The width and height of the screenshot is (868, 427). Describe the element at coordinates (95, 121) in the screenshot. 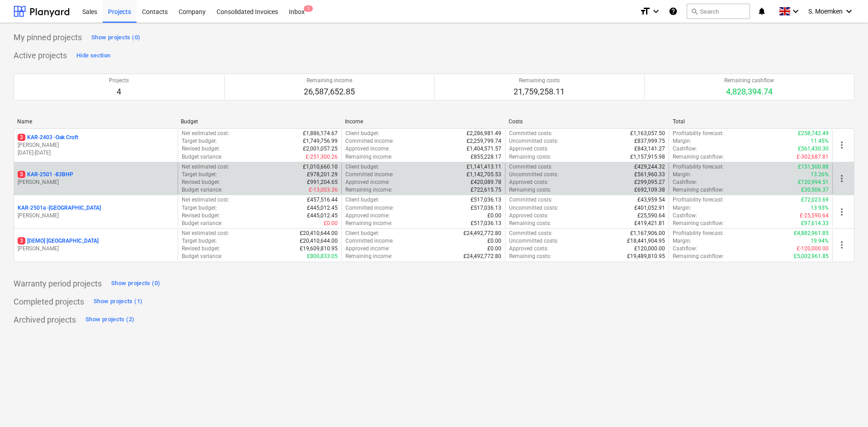

I see `div: Name` at that location.